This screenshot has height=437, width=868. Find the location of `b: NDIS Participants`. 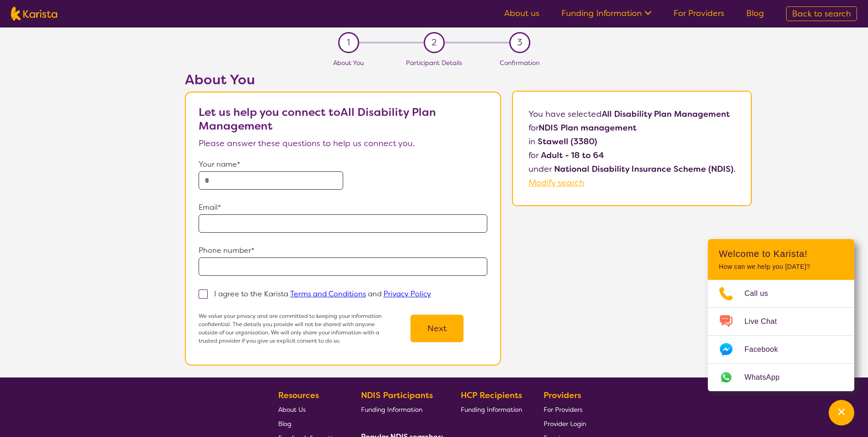

b: NDIS Participants is located at coordinates (397, 395).